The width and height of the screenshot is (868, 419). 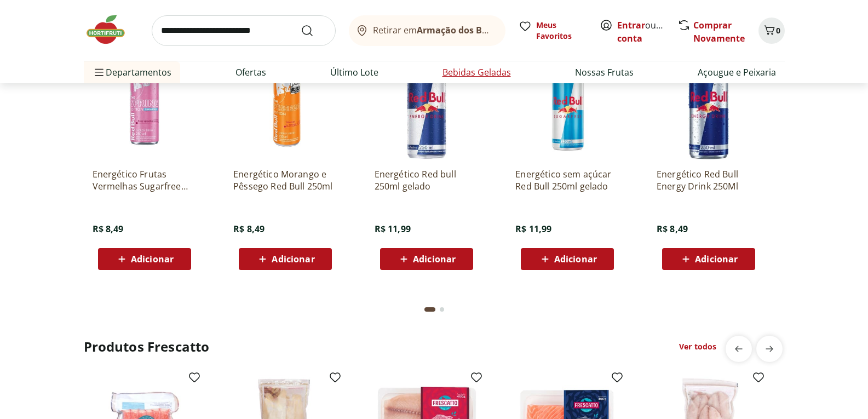 What do you see at coordinates (739, 349) in the screenshot?
I see `button: previous` at bounding box center [739, 349].